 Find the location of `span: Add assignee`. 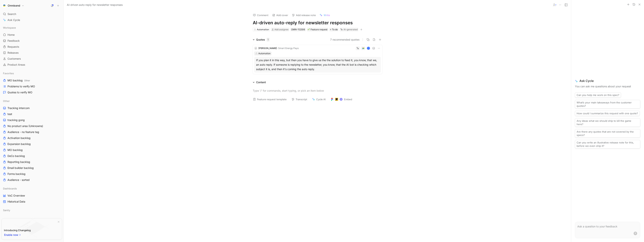

span: Add assignee is located at coordinates (281, 29).